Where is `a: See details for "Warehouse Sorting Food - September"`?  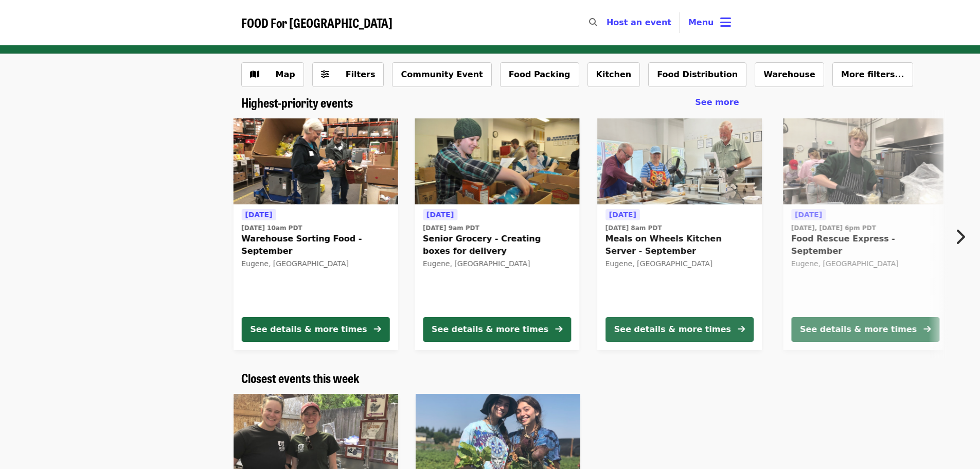
a: See details for "Warehouse Sorting Food - September" is located at coordinates (316, 234).